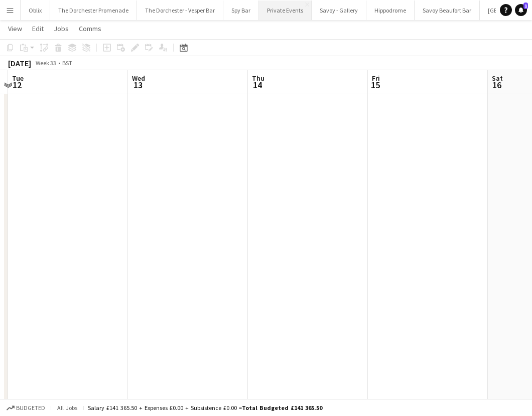 The image size is (532, 416). I want to click on button: The Dorchester Promenade, so click(94, 10).